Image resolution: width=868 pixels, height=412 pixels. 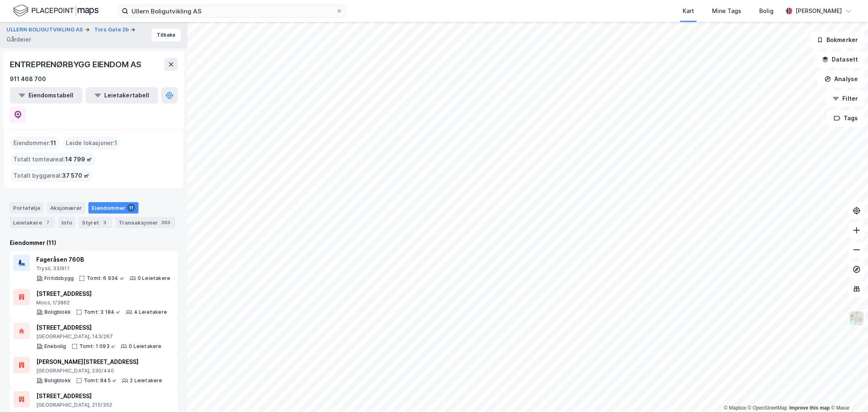 What do you see at coordinates (727, 11) in the screenshot?
I see `div: Mine Tags` at bounding box center [727, 11].